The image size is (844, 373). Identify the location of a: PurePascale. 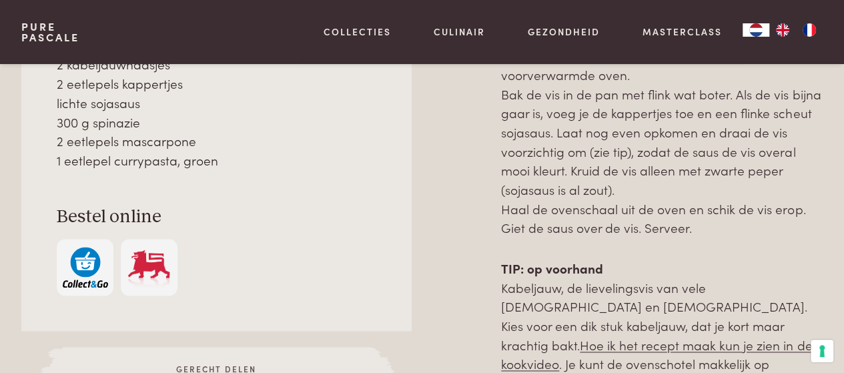
(50, 32).